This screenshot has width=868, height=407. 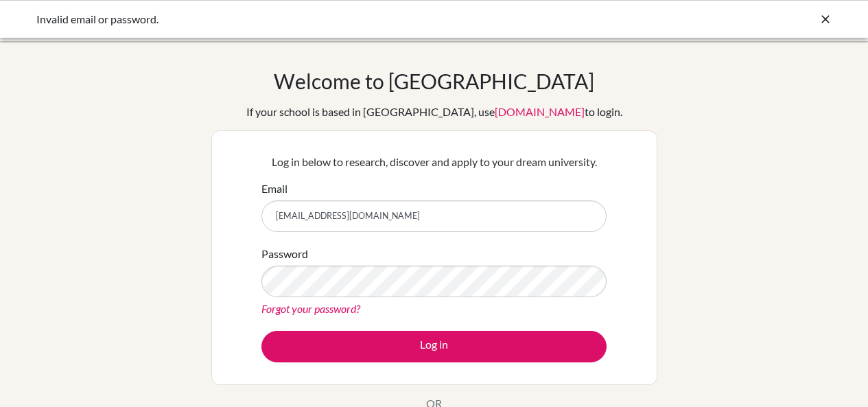 What do you see at coordinates (331, 19) in the screenshot?
I see `div: Invalid email or password.` at bounding box center [331, 19].